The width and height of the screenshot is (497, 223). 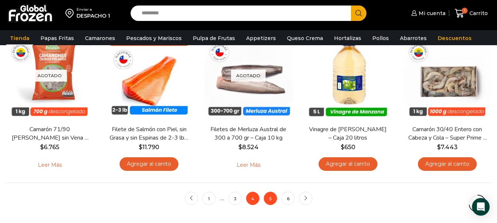 I want to click on a: Agregar al carrito: “Camarón 30/40 Entero con Cabeza y Cola - Super Prime - Caja 10 kg”, so click(x=447, y=164).